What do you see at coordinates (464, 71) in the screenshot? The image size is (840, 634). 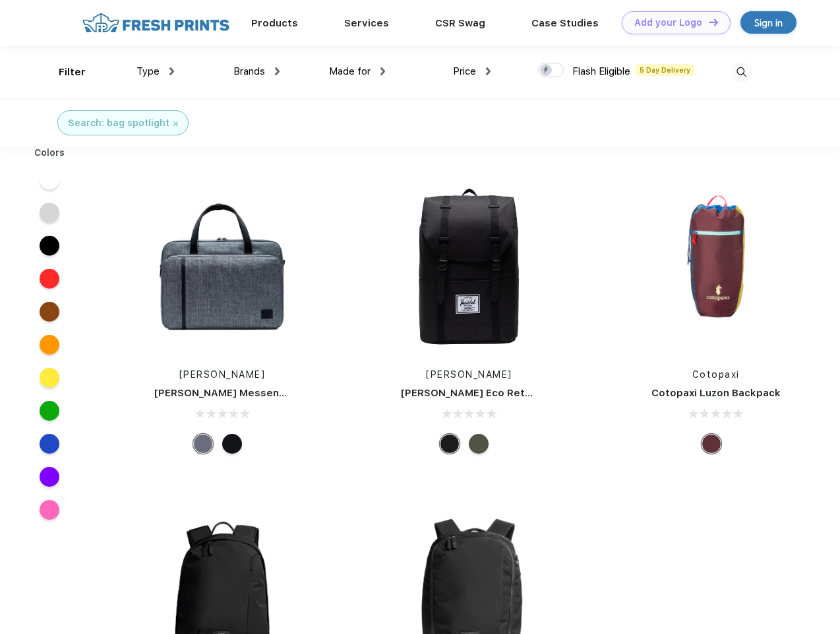 I see `span: Price` at bounding box center [464, 71].